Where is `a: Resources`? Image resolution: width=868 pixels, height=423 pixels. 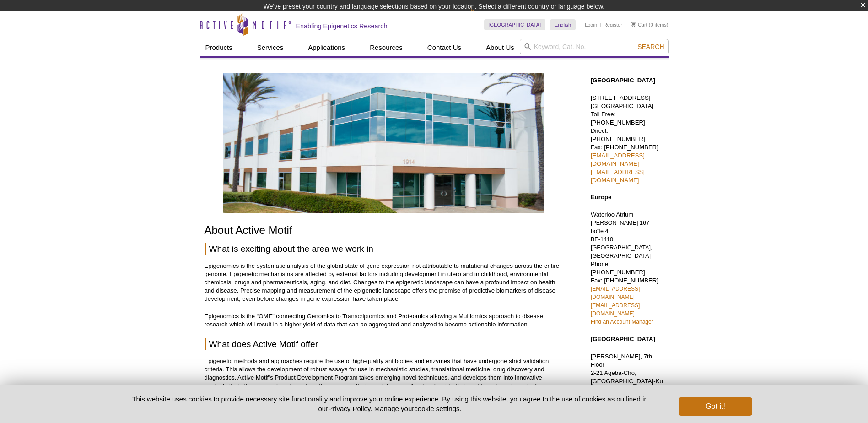 a: Resources is located at coordinates (386, 48).